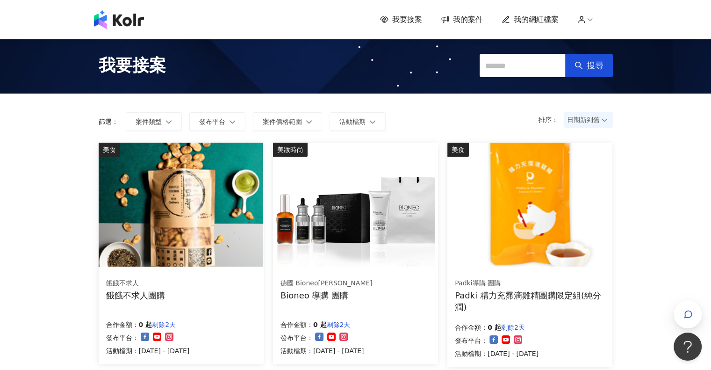 The image size is (711, 370). Describe the element at coordinates (212, 122) in the screenshot. I see `span: 發布平台` at that location.